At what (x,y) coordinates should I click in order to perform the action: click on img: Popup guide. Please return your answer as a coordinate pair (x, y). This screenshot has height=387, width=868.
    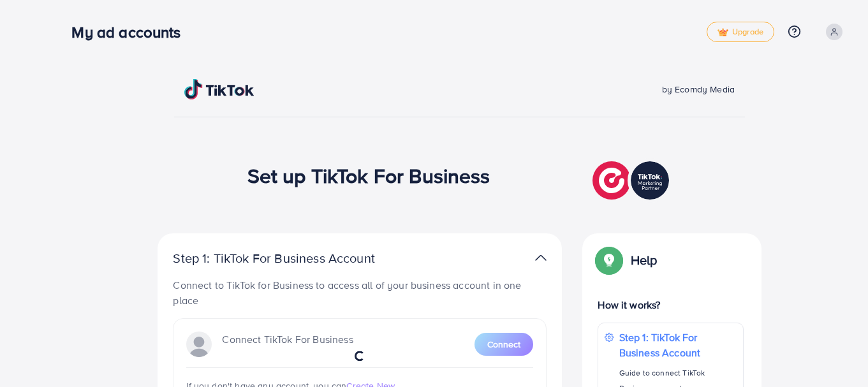
    Looking at the image, I should click on (610, 260).